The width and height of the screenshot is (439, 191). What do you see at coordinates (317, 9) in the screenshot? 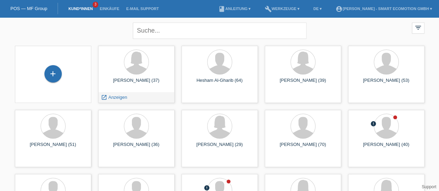
I see `a: DE ▾` at bounding box center [317, 9].